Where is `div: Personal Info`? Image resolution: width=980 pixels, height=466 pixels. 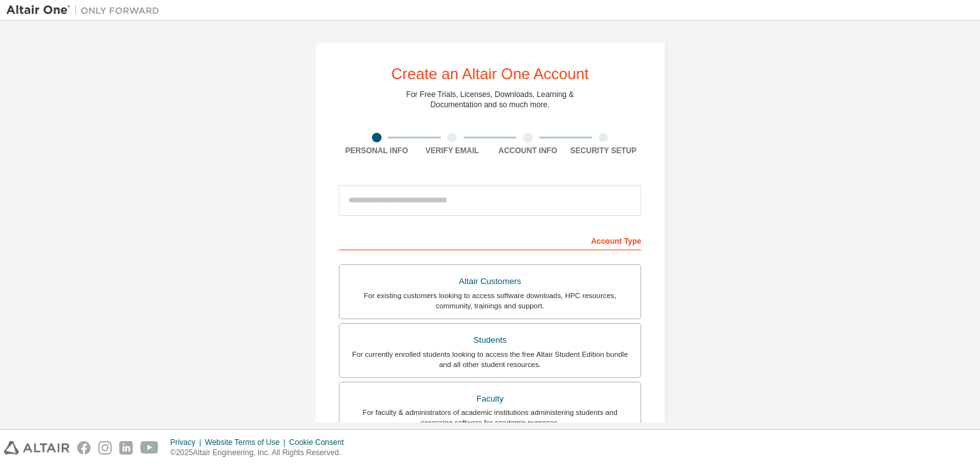 div: Personal Info is located at coordinates (376, 150).